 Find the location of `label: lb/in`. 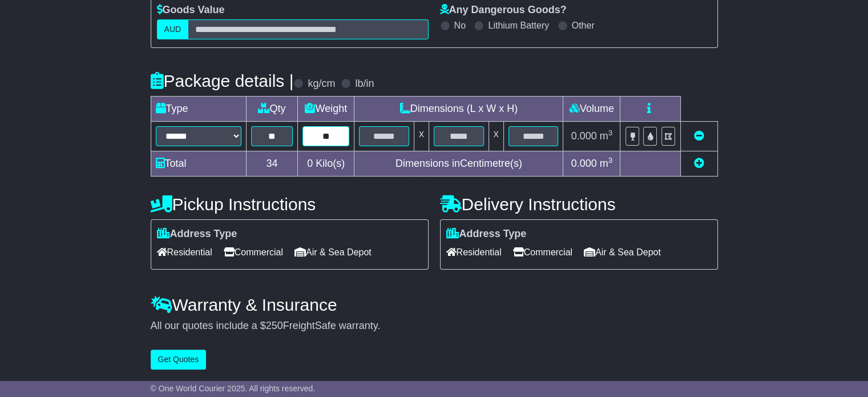

label: lb/in is located at coordinates (364, 84).